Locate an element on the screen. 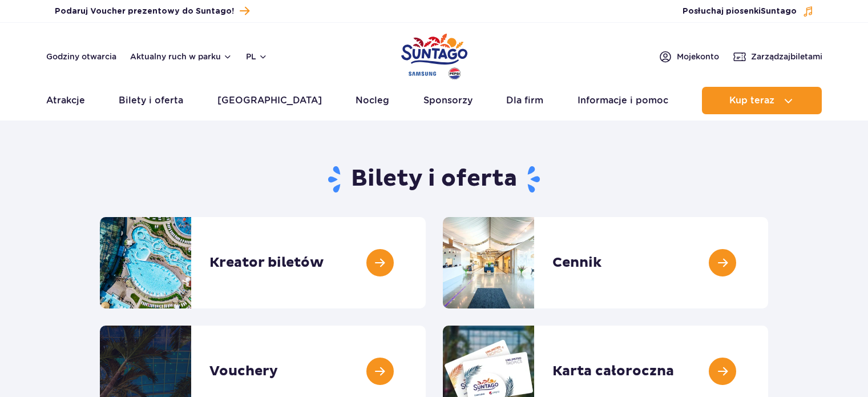  button: Aktualny ruch w parku is located at coordinates (181, 56).